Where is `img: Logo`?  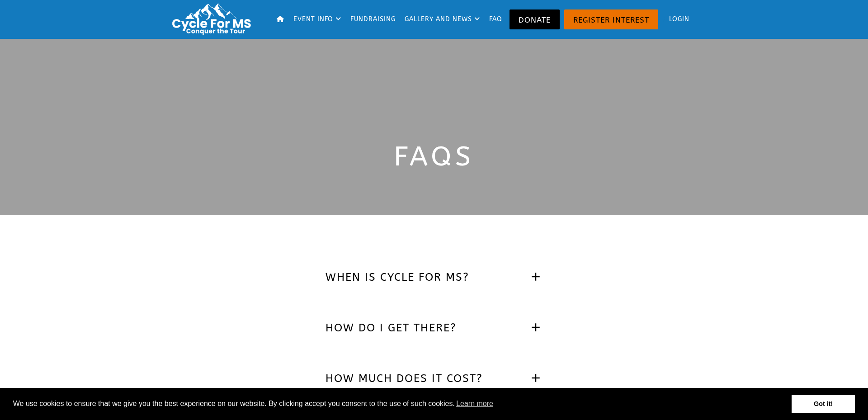 img: Logo is located at coordinates (213, 19).